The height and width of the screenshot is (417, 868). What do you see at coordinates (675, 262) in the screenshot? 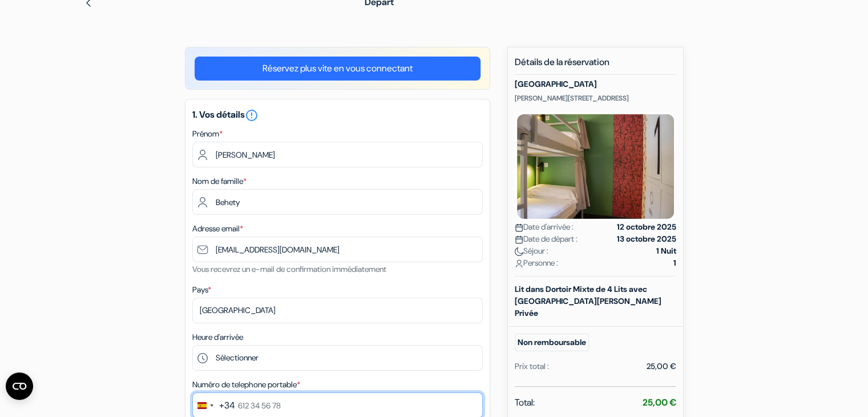
I see `strong: 1` at bounding box center [675, 262].